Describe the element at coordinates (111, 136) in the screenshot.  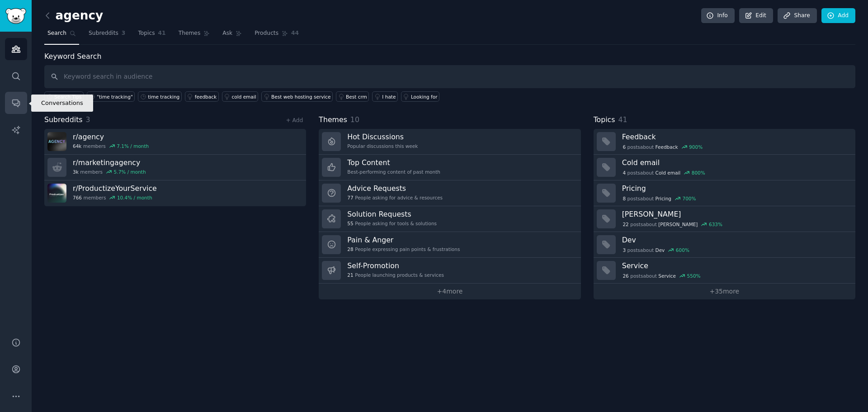
I see `h3: r/ agency` at that location.